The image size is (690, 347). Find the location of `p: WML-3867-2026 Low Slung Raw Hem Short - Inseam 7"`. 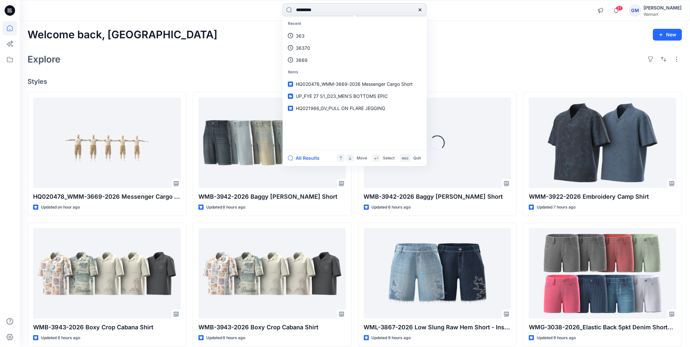

p: WML-3867-2026 Low Slung Raw Hem Short - Inseam 7" is located at coordinates (438, 328).